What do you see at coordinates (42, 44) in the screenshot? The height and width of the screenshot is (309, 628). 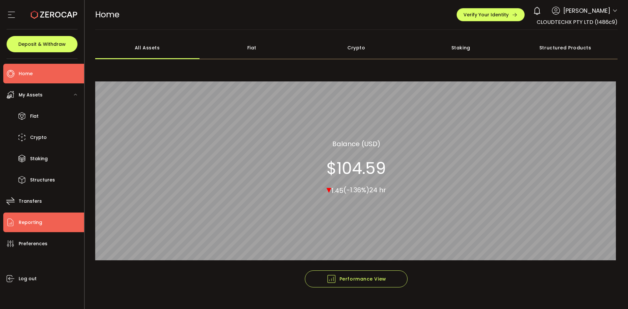 I see `button: Deposit & Withdraw` at bounding box center [42, 44].